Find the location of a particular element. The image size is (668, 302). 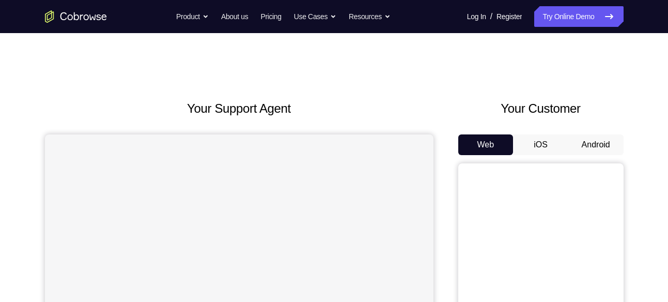

button: Resources is located at coordinates (370, 17).